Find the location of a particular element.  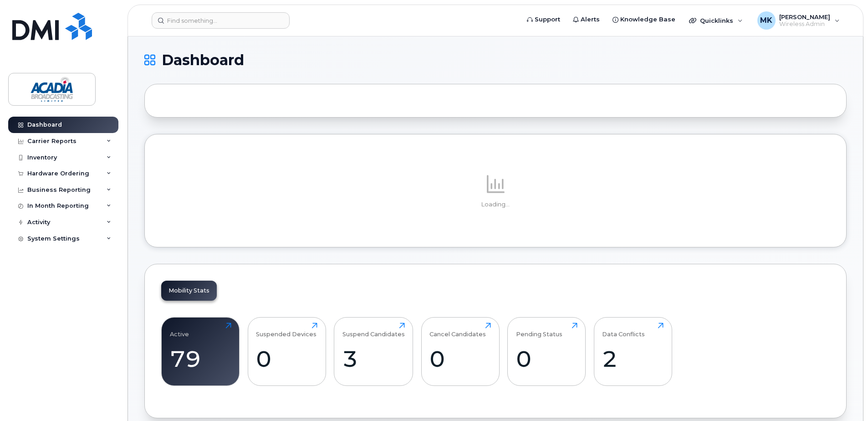

div: Data Conflicts is located at coordinates (623, 329).